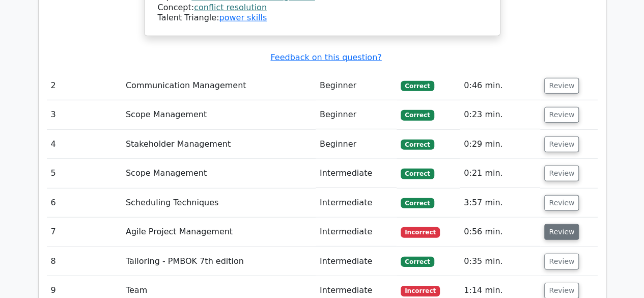 The image size is (644, 298). I want to click on td: Stakeholder Management, so click(218, 144).